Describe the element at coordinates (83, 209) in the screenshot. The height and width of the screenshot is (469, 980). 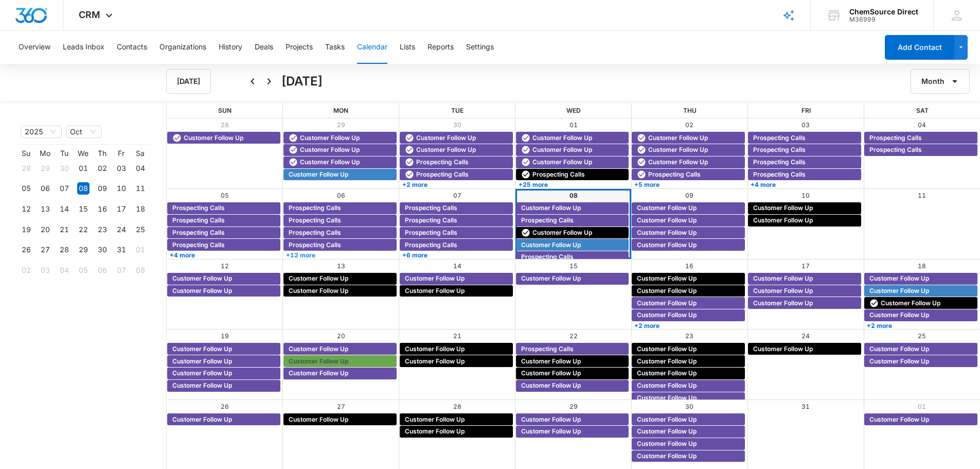
I see `div: 15` at that location.